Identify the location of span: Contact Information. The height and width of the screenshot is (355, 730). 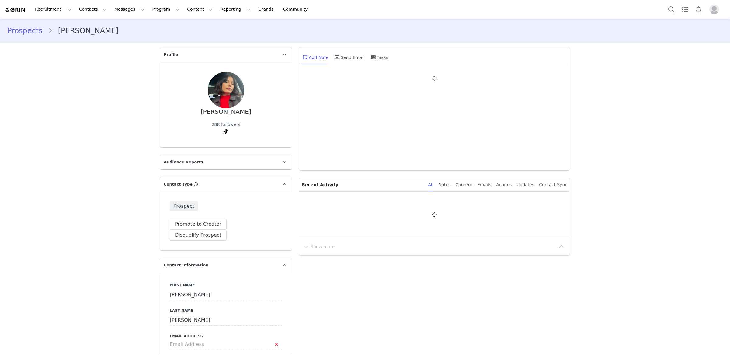
(186, 265).